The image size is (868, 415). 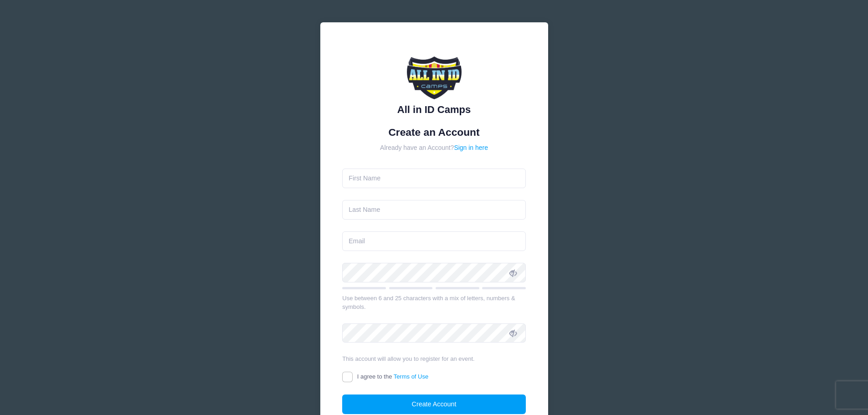 What do you see at coordinates (471, 148) in the screenshot?
I see `a: Sign in here` at bounding box center [471, 148].